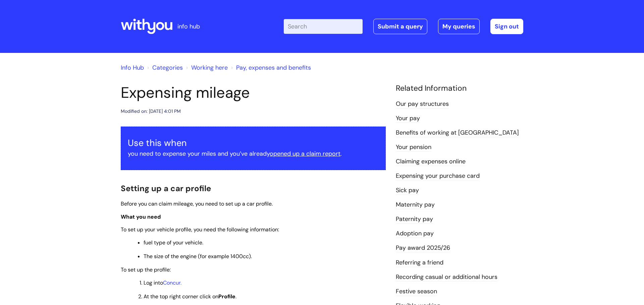 The width and height of the screenshot is (644, 305). Describe the element at coordinates (253, 154) in the screenshot. I see `p: you need to expense your miles and you’ve already .` at that location.